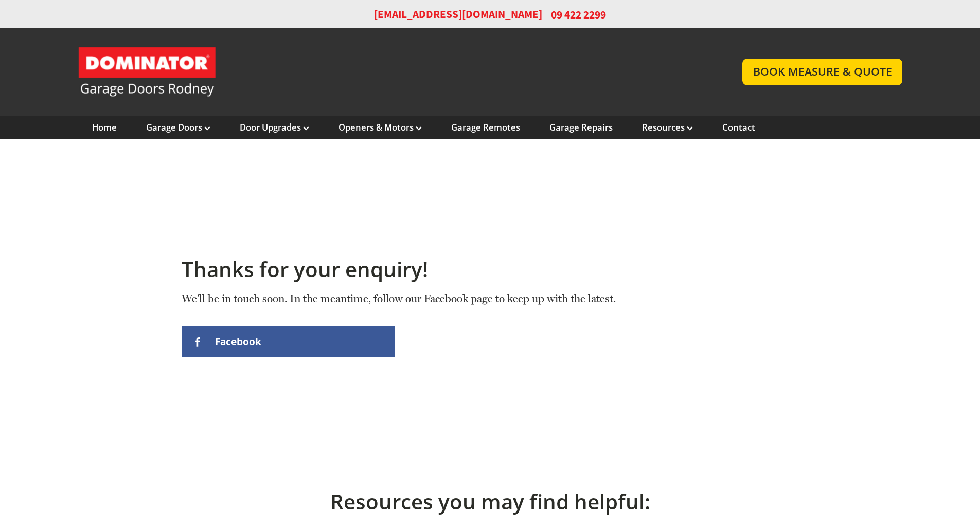  Describe the element at coordinates (486, 128) in the screenshot. I see `a: Garage Remotes` at that location.